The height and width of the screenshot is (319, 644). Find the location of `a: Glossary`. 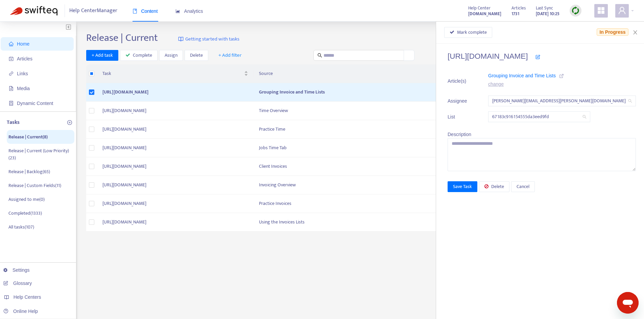

a: Glossary is located at coordinates (17, 283).